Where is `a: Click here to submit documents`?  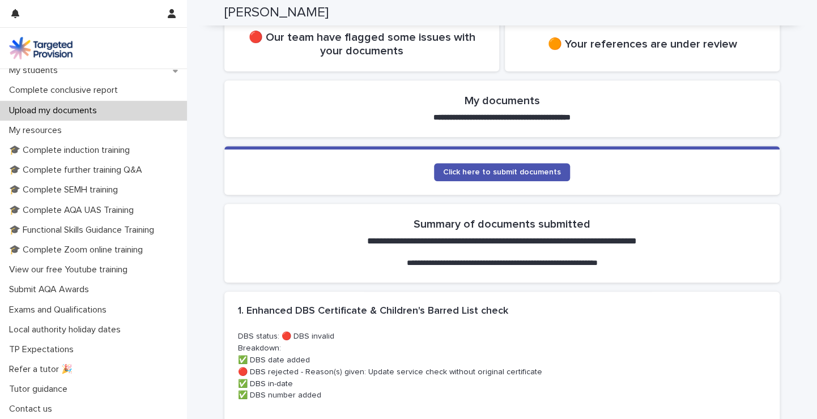
a: Click here to submit documents is located at coordinates (502, 172).